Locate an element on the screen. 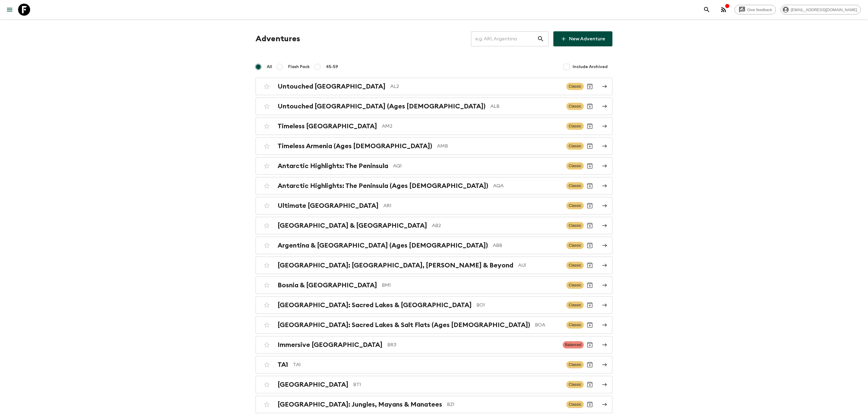  input: e.g. AR1, Argentina is located at coordinates (504, 39).